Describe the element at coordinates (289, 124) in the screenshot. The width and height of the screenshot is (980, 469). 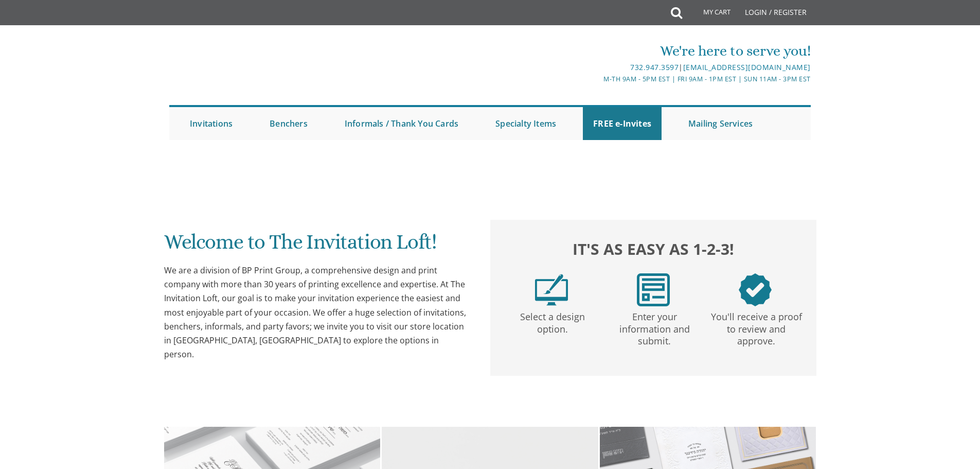
I see `a: Benchers` at that location.